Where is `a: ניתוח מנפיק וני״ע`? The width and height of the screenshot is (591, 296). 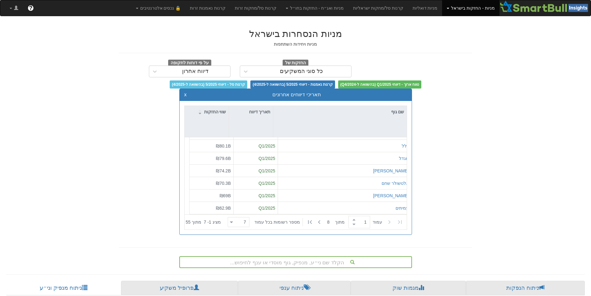
a: ניתוח מנפיק וני״ע is located at coordinates (64, 288).